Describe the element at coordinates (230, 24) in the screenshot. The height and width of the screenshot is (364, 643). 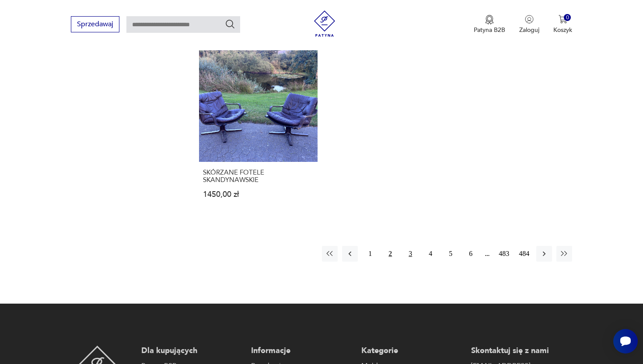
I see `button: Szukaj` at that location.